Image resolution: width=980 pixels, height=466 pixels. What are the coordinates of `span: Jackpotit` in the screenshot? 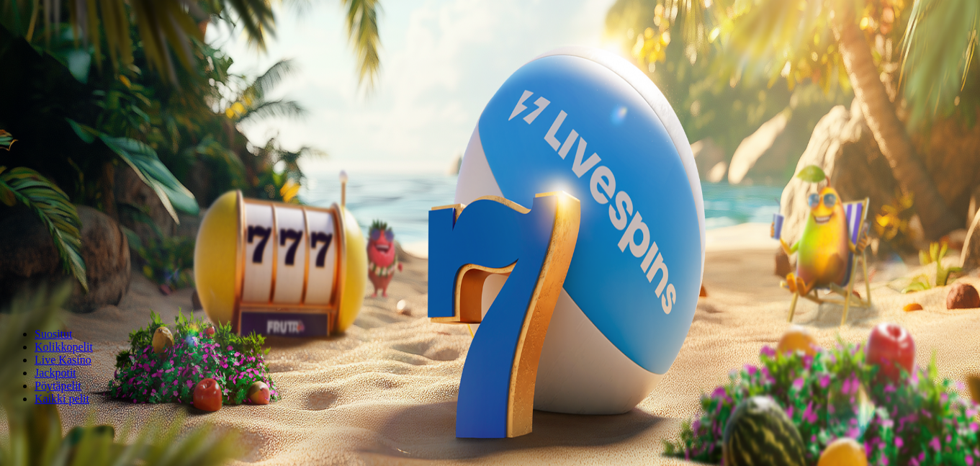 It's located at (56, 372).